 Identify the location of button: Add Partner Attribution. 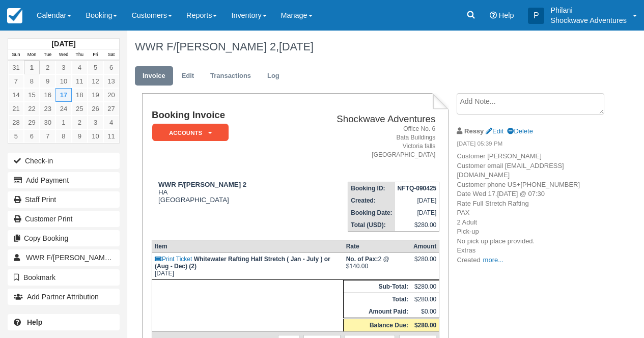
(64, 296).